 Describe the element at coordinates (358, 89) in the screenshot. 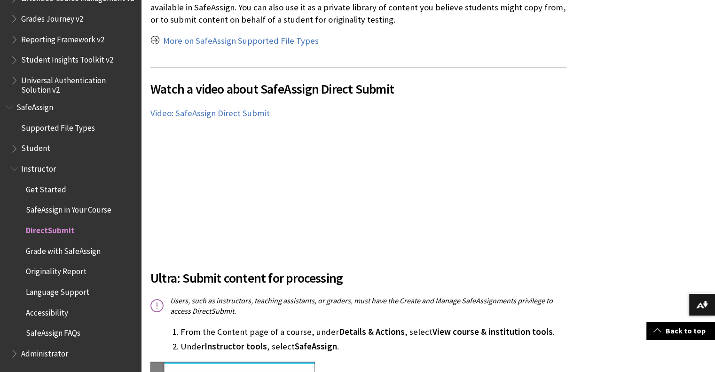

I see `span: Watch a video about SafeAssign Direct Submit` at that location.